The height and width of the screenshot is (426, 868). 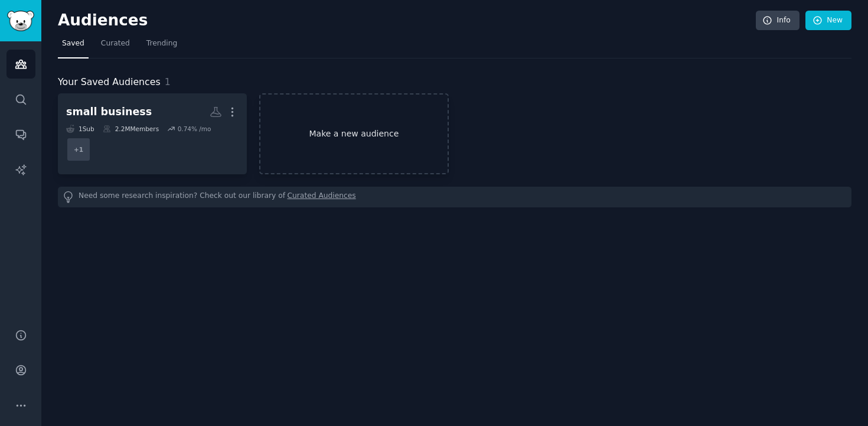 I want to click on a: New, so click(x=829, y=21).